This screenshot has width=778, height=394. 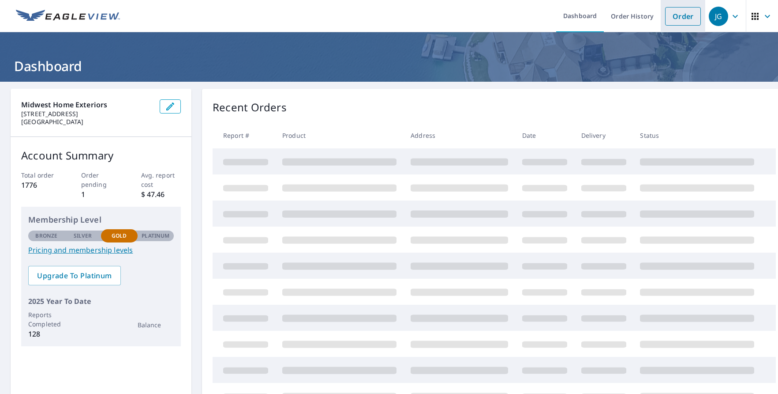 What do you see at coordinates (156, 324) in the screenshot?
I see `p: Balance` at bounding box center [156, 324].